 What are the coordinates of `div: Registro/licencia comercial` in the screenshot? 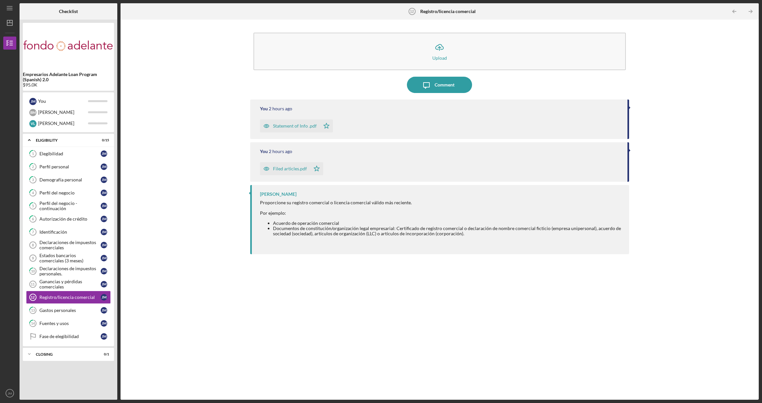 It's located at (70, 297).